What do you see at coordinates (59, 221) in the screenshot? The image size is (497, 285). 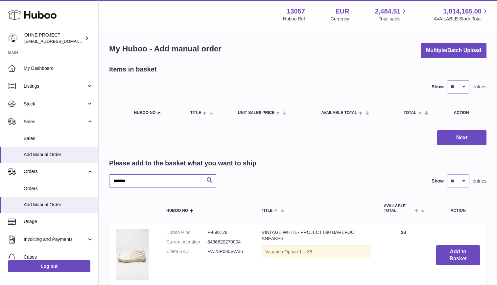 I see `span: Usage` at bounding box center [59, 221].